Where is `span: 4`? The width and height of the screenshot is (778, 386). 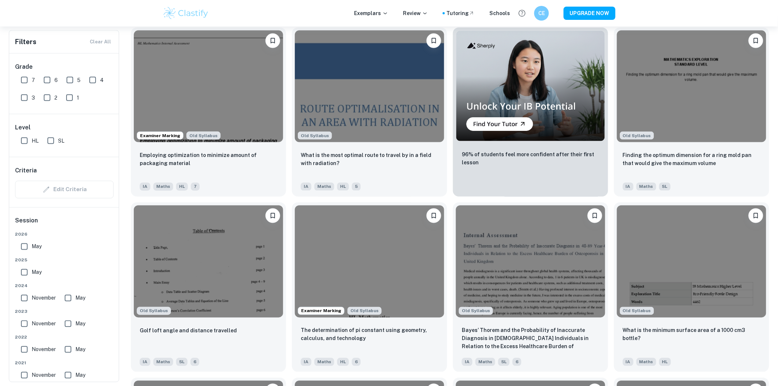
span: 4 is located at coordinates (102, 80).